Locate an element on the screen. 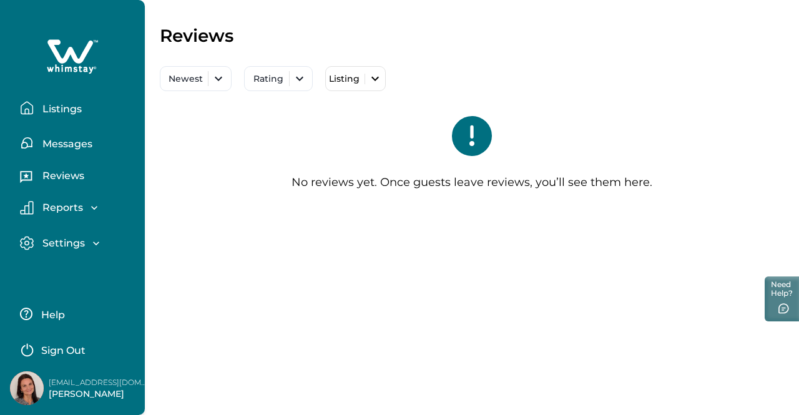  button: Listings is located at coordinates (77, 108).